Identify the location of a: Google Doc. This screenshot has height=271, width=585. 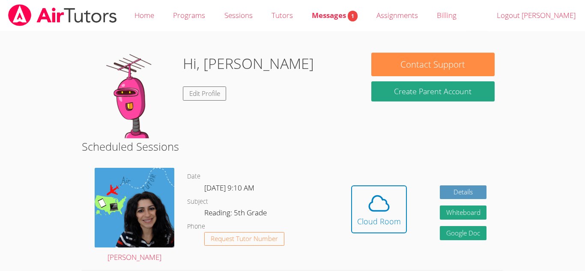
(463, 233).